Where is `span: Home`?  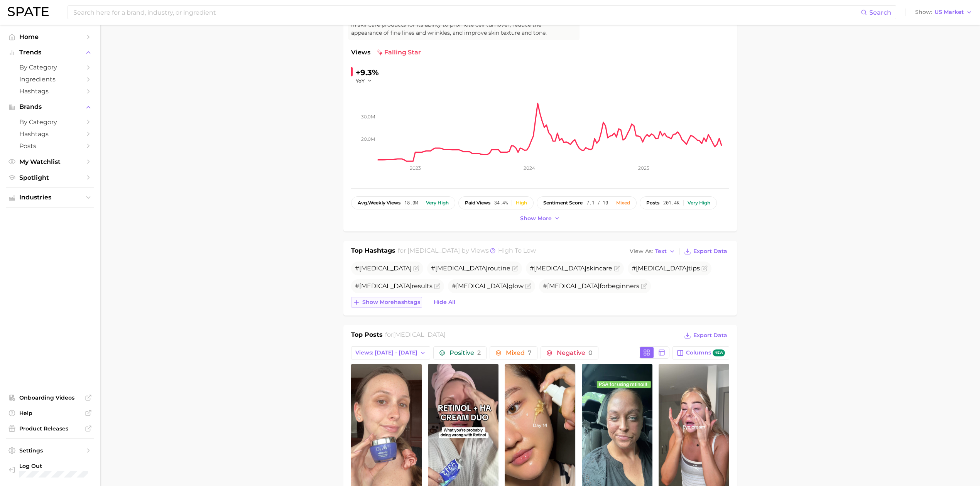 span: Home is located at coordinates (50, 37).